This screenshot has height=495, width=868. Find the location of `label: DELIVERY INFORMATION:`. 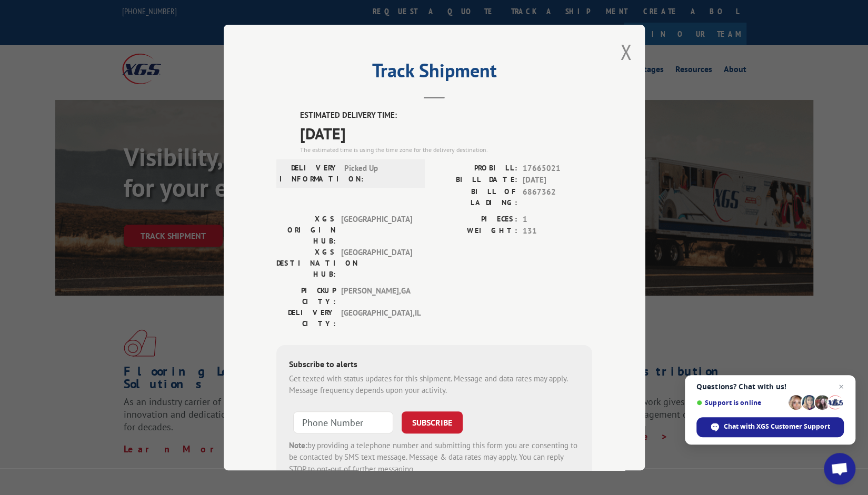

label: DELIVERY INFORMATION: is located at coordinates (309, 174).